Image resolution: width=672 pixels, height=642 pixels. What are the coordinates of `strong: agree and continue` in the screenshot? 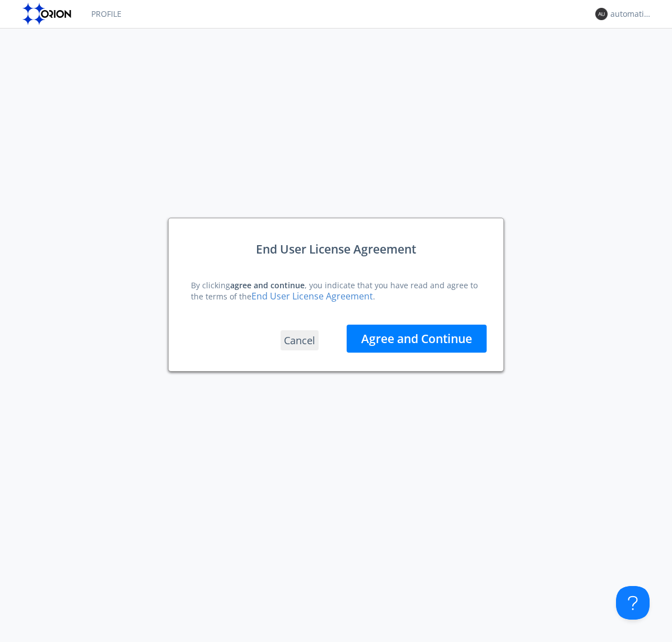 It's located at (267, 285).